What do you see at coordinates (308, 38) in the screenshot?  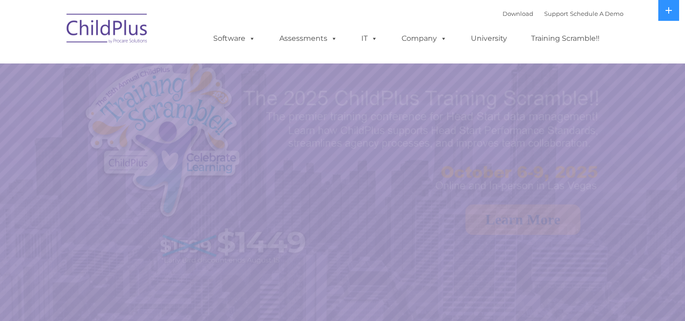 I see `a: Assessments` at bounding box center [308, 38].